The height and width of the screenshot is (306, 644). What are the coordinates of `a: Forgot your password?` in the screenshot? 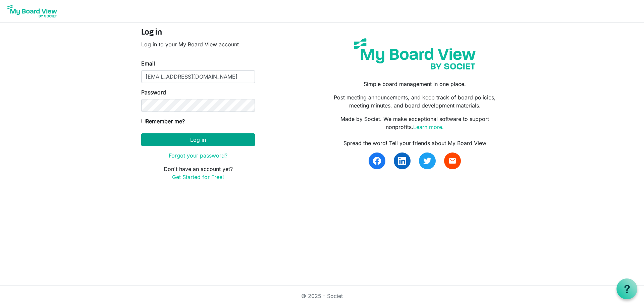 It's located at (198, 155).